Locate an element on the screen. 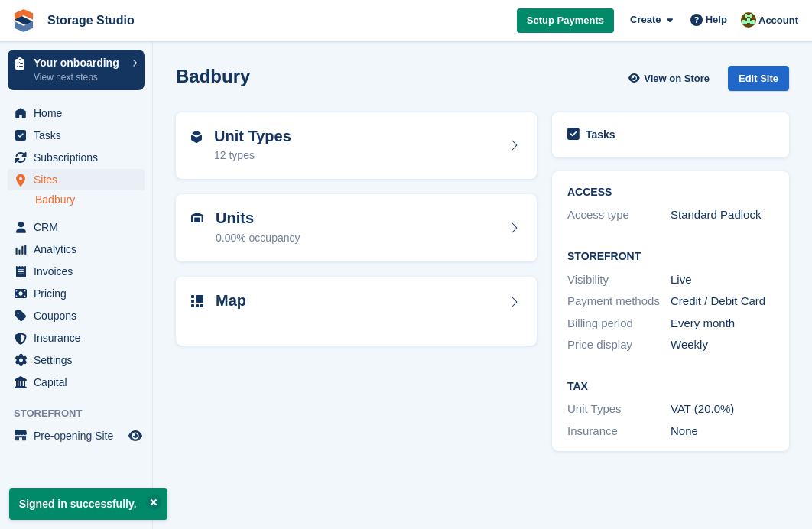  span: Insurance is located at coordinates (79, 338).